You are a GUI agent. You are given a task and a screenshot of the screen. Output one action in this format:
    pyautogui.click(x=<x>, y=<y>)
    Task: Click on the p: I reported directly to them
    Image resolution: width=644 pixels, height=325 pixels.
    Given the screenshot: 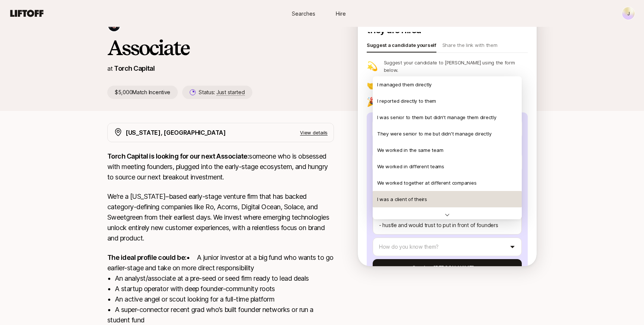 What is the action you would take?
    pyautogui.click(x=406, y=101)
    